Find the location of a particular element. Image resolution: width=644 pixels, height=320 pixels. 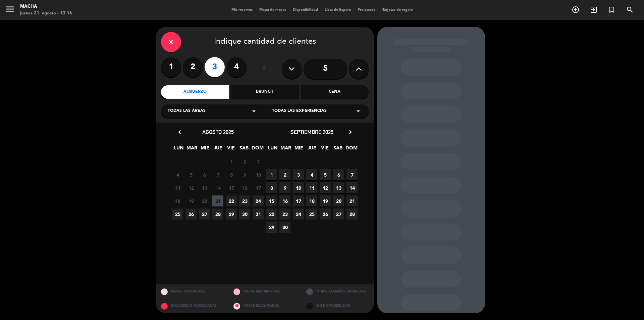

span: SAB is located at coordinates (244, 149).